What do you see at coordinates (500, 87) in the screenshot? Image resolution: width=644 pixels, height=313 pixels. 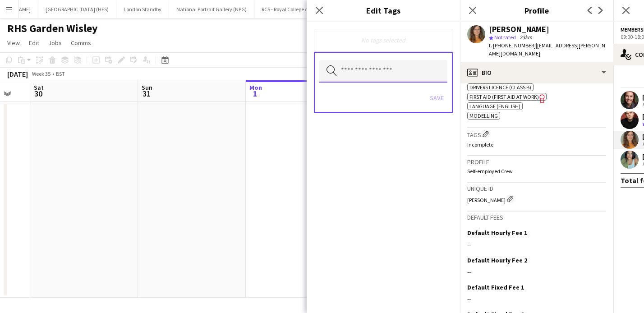 I see `span: Drivers Licence (Class B)` at bounding box center [500, 87].